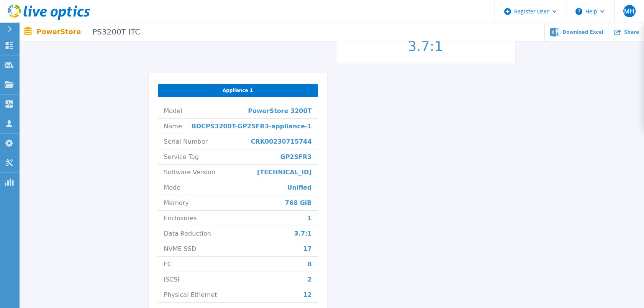 This screenshot has height=308, width=644. What do you see at coordinates (89, 32) in the screenshot?
I see `p: PowerStore` at bounding box center [89, 32].